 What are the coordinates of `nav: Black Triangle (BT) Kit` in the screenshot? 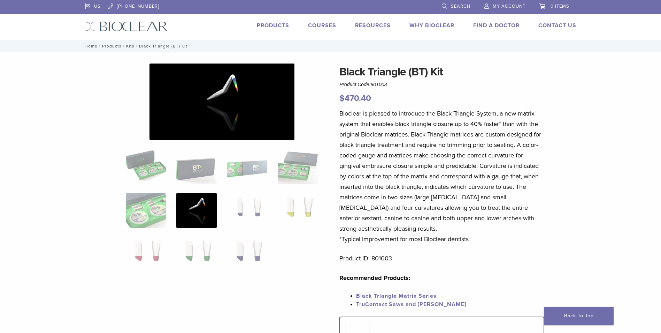 It's located at (331, 46).